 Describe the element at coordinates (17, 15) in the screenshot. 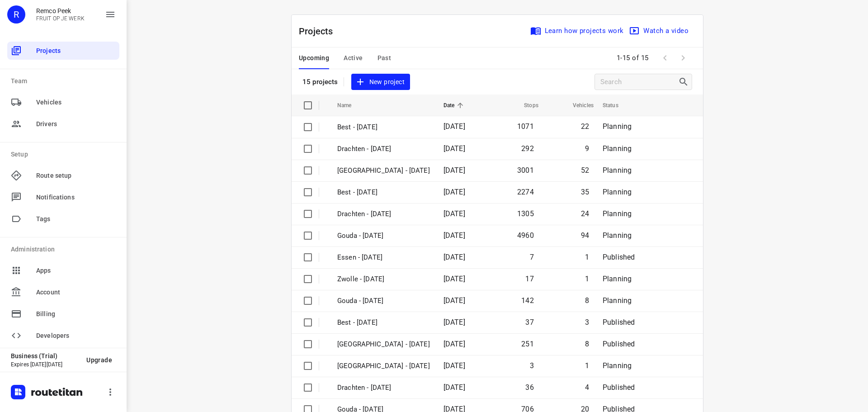

I see `div: R` at that location.